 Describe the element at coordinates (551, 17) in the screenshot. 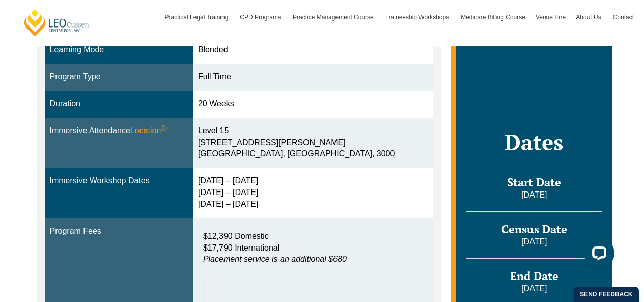

I see `a: Venue Hire` at that location.